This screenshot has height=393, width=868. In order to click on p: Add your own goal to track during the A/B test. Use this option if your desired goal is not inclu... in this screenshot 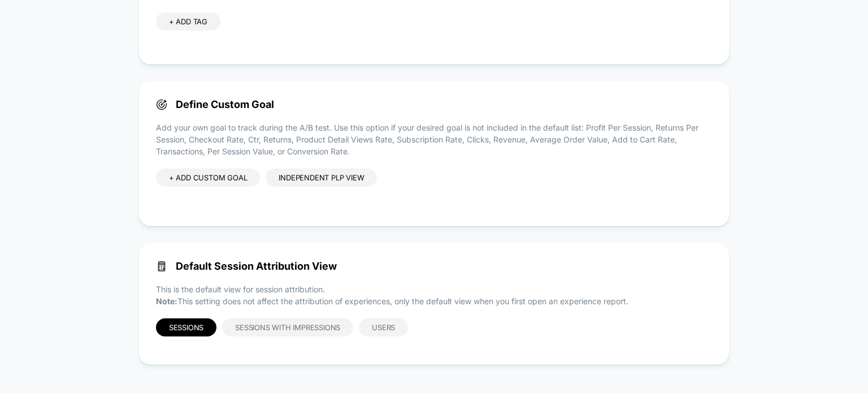, I will do `click(434, 139)`.